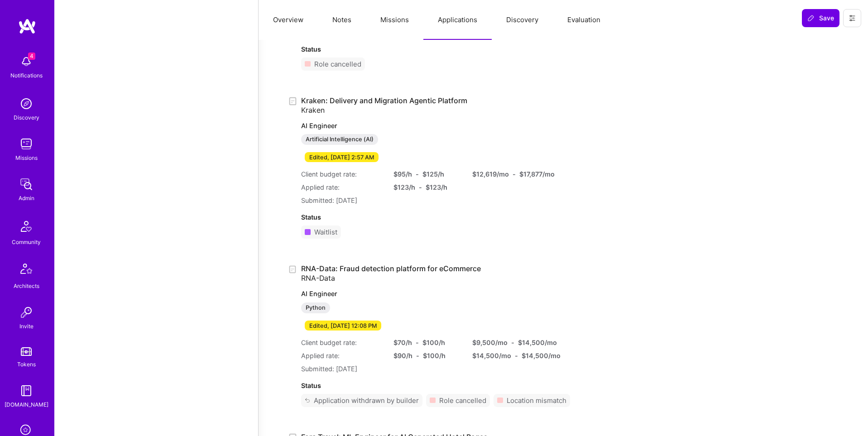 The image size is (868, 436). I want to click on img: Architects, so click(27, 270).